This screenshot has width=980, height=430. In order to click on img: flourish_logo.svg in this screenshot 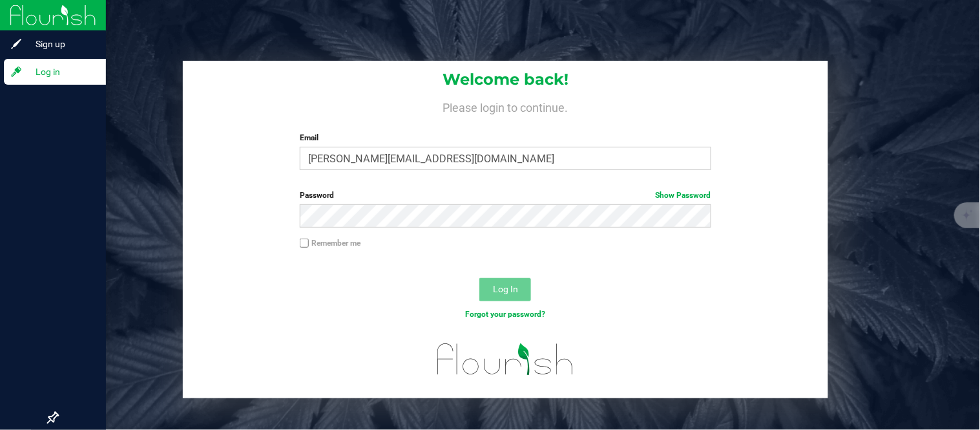, I will do `click(506, 360)`.